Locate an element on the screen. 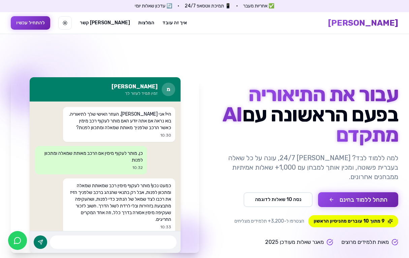  button: התחל ללמוד בחינם is located at coordinates (358, 199).